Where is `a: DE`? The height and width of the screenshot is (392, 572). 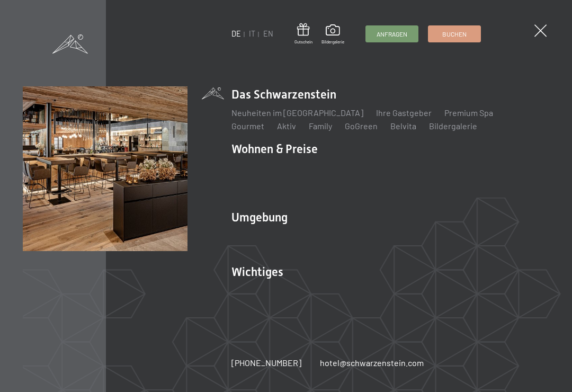
a: DE is located at coordinates (236, 33).